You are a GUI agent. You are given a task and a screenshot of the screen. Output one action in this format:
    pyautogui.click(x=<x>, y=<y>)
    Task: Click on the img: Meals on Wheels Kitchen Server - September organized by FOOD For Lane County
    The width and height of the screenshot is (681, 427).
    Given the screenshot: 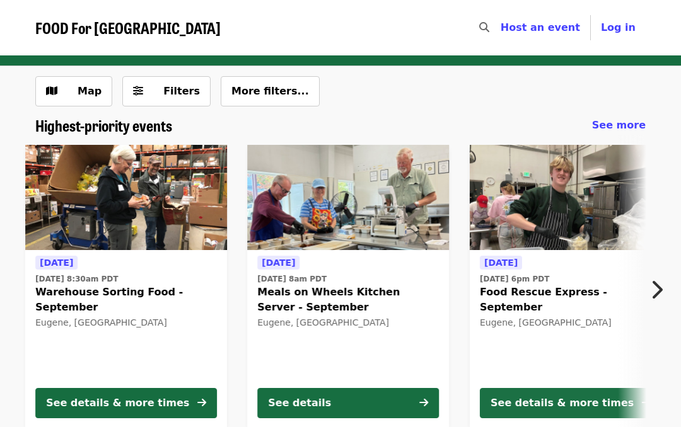 What is the action you would take?
    pyautogui.click(x=348, y=198)
    